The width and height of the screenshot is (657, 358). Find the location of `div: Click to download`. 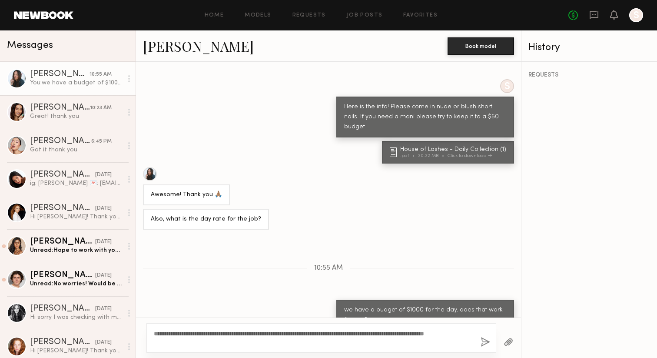

div: Click to download is located at coordinates (470, 156).